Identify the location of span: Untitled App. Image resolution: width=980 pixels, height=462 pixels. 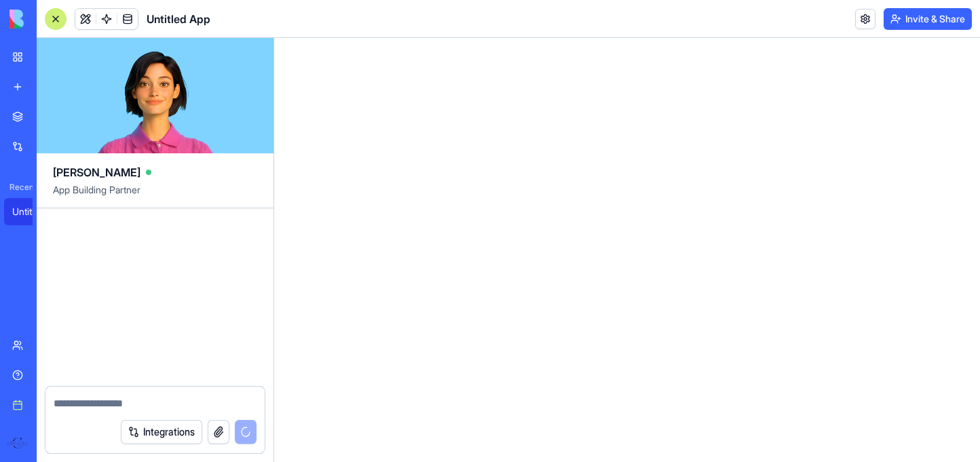
(178, 19).